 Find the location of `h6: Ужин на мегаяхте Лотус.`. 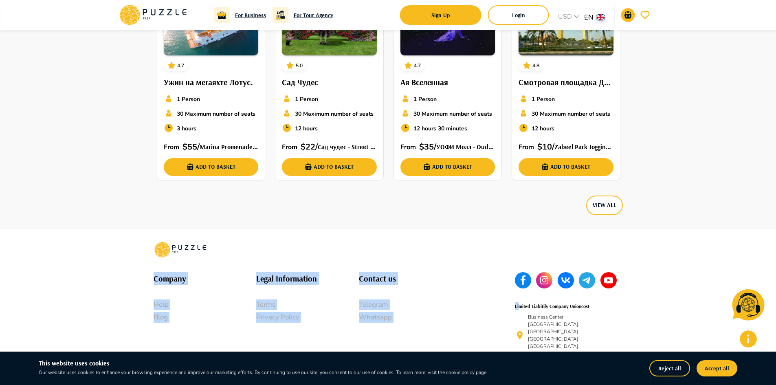

h6: Ужин на мегаяхте Лотус. is located at coordinates (211, 82).